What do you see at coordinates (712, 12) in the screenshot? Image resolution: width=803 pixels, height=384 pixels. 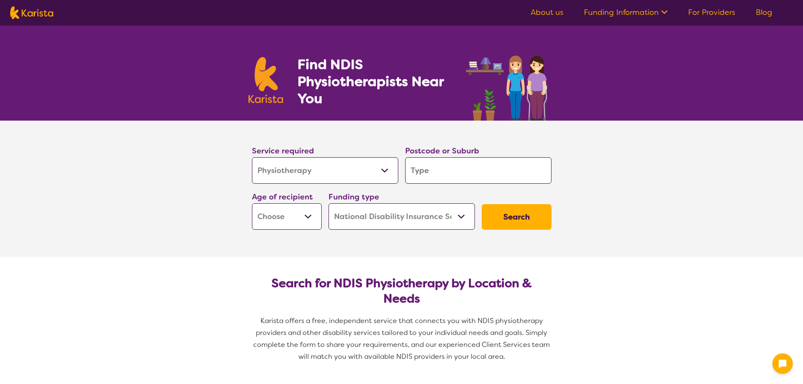 I see `a: For Providers` at bounding box center [712, 12].